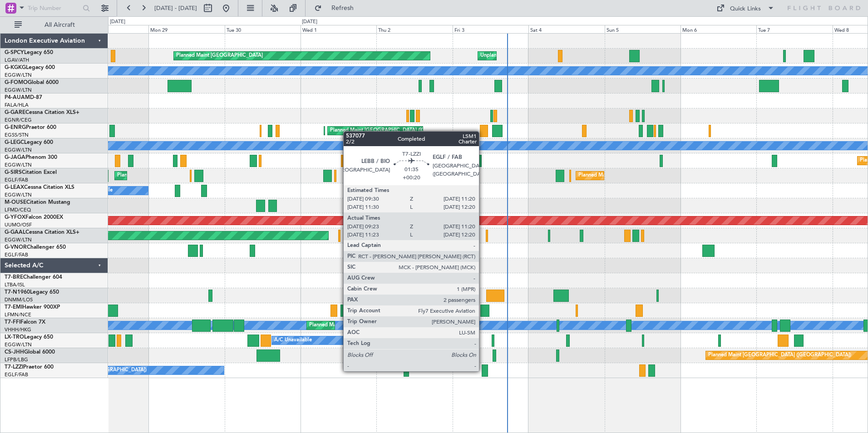 The image size is (868, 433). Describe the element at coordinates (34, 218) in the screenshot. I see `a: G-YFOXFalcon 2000EX` at that location.